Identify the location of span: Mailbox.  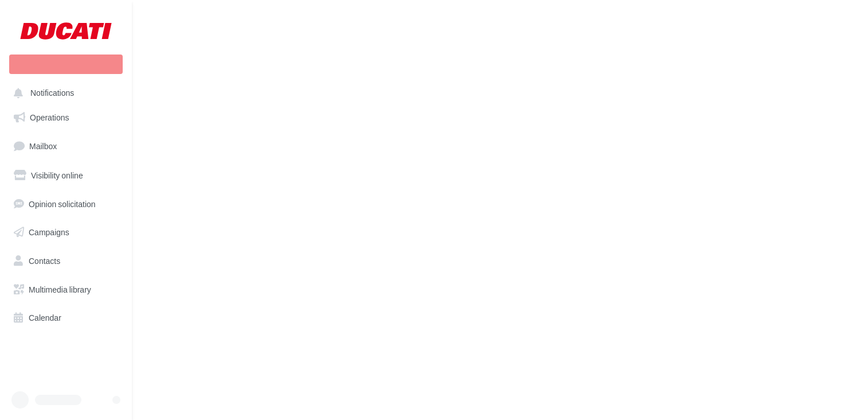
(43, 146).